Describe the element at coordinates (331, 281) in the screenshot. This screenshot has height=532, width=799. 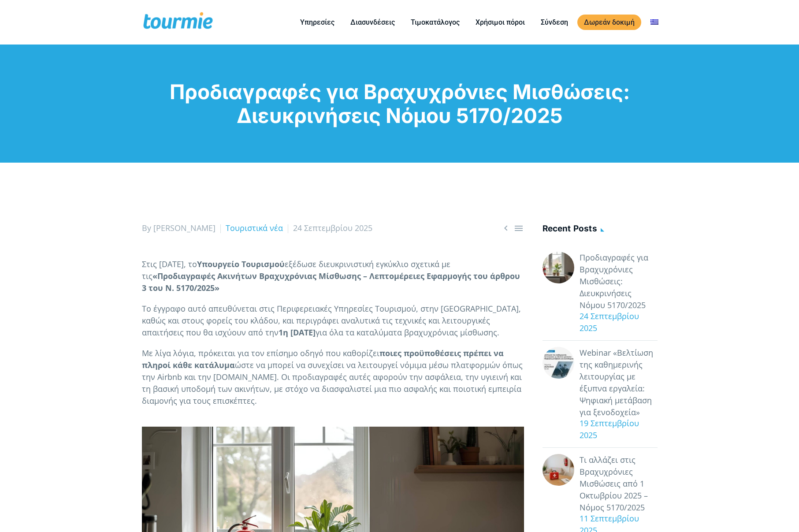
I see `strong: «Προδιαγραφές Ακινήτων Βραχυχρόνιας Μίσθωσης – Λεπτομέρειες Εφαρμογής του άρθρου 3 του Ν. 5170/2025»` at that location.